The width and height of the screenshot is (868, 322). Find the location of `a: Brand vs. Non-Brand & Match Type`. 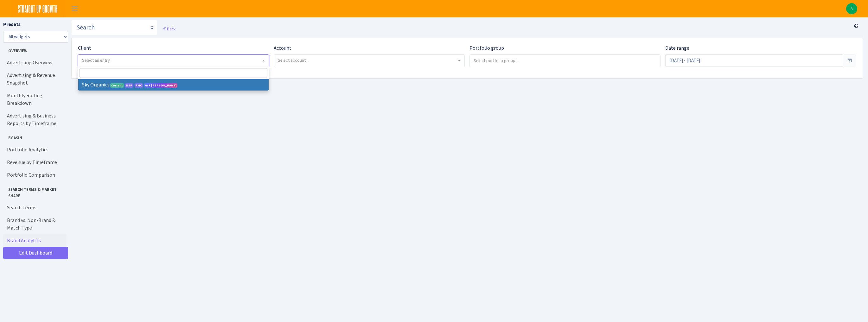

a: Brand vs. Non-Brand & Match Type is located at coordinates (35, 224).